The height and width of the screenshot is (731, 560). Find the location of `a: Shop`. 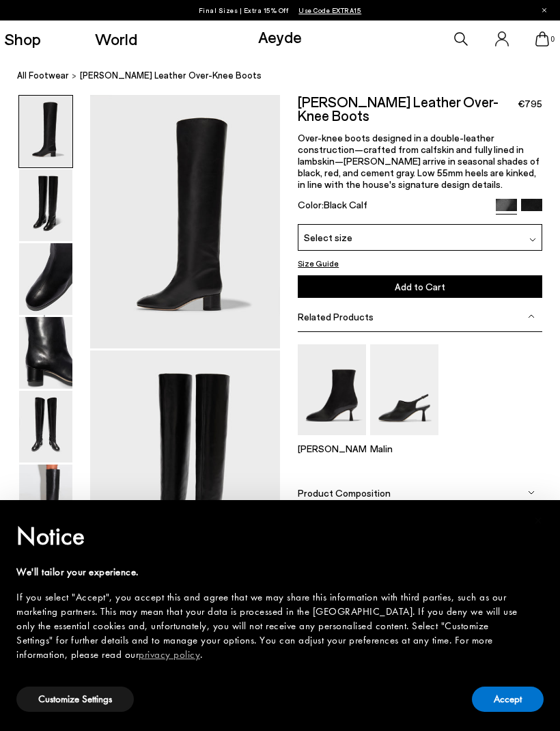

a: Shop is located at coordinates (23, 39).